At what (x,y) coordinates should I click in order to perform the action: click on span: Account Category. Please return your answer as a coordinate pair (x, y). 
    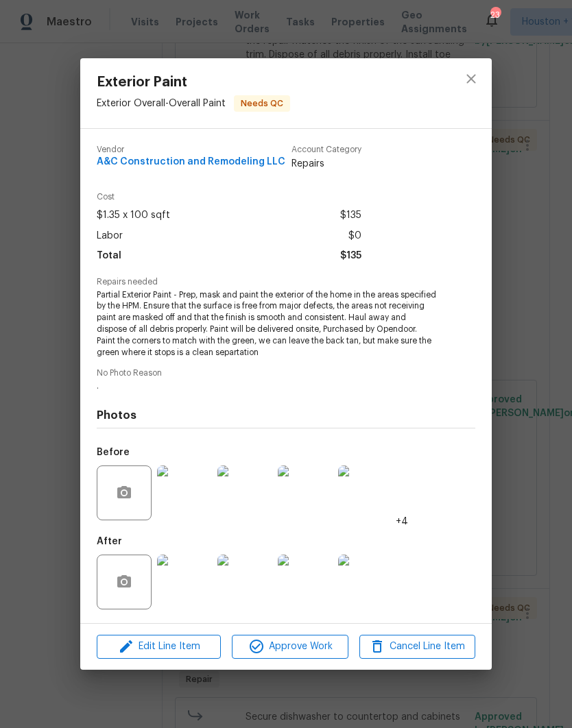
    Looking at the image, I should click on (327, 150).